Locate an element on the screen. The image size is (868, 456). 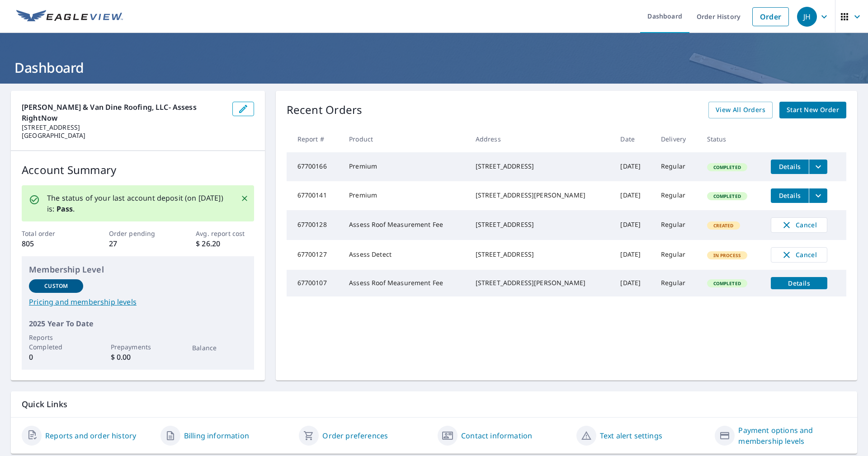
a: Text alert settings is located at coordinates (631, 436).